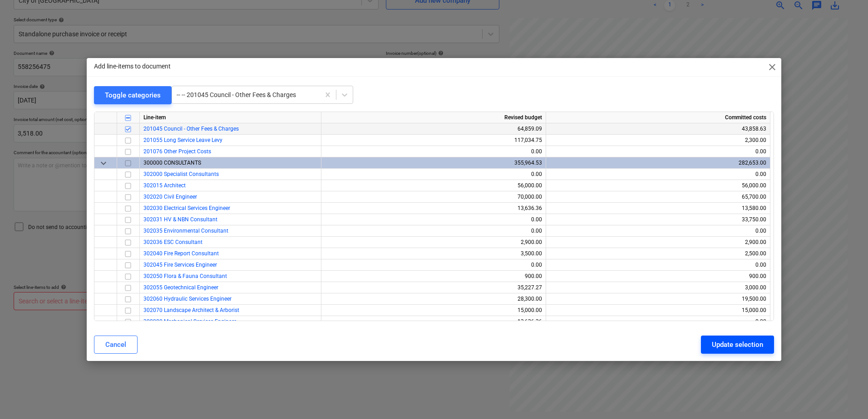  What do you see at coordinates (191, 129) in the screenshot?
I see `span: 201045 Council - Other Fees & Charges` at bounding box center [191, 129].